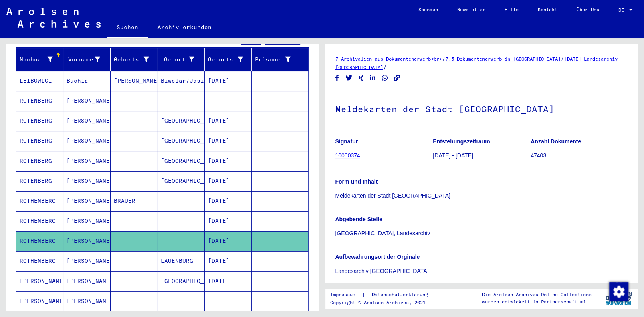  I want to click on button: Share on Facebook, so click(337, 78).